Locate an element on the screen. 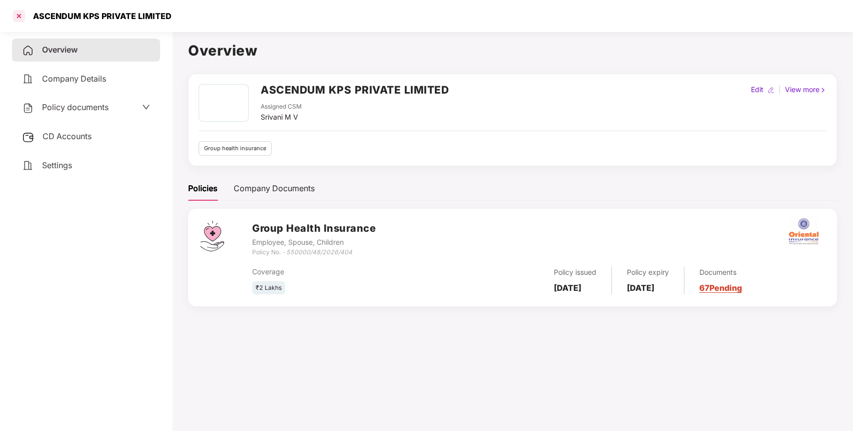  div: ASCENDUM KPS PRIVATE LIMITED is located at coordinates (99, 16).